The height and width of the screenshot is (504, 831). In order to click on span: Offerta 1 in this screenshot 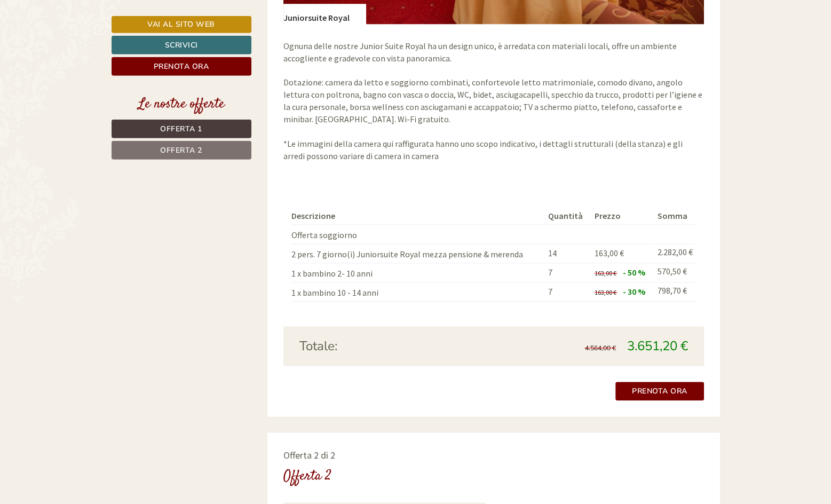, I will do `click(181, 129)`.